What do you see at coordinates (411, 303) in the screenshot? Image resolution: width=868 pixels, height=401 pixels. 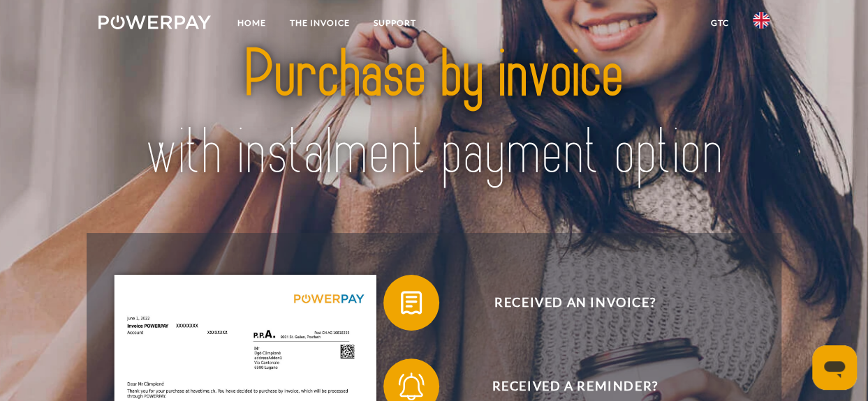 I see `img: qb_bill.svg` at bounding box center [411, 303].